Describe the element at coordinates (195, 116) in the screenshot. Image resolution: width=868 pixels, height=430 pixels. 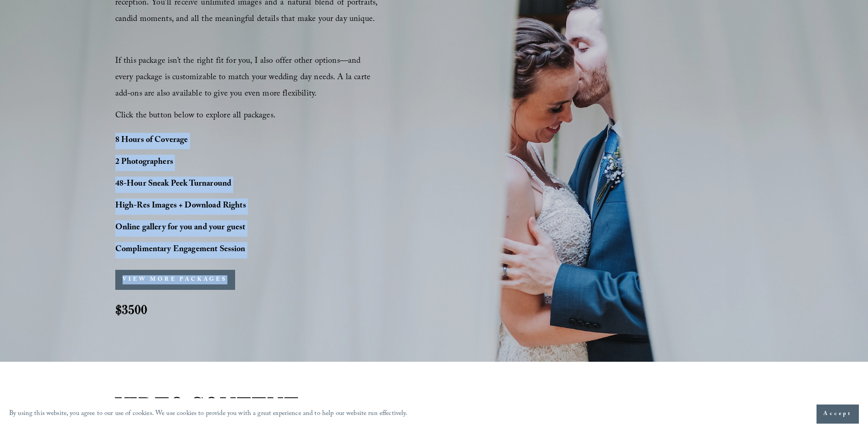
I see `span: Click the button below to explore all packages.` at that location.